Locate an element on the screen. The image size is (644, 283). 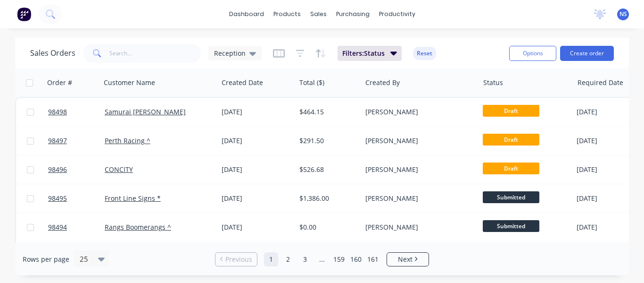
span: 98497 is located at coordinates (58, 141).